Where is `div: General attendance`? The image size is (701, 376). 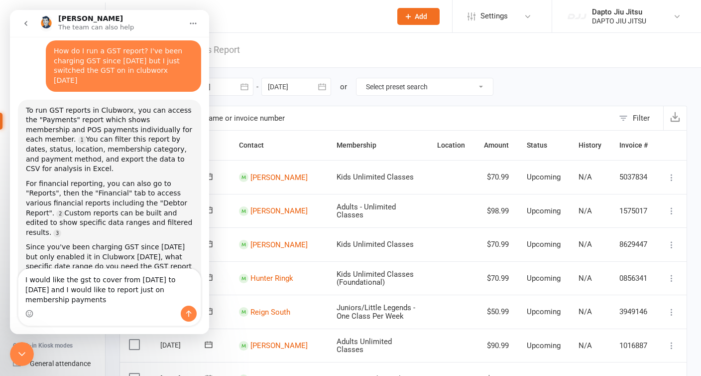 div: General attendance is located at coordinates (60, 363).